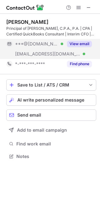 This screenshot has width=100, height=200. I want to click on button: AI write personalized message, so click(51, 100).